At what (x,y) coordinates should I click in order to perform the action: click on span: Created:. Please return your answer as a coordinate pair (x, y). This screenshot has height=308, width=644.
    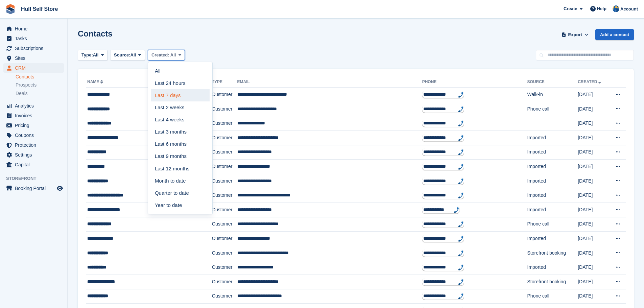
    Looking at the image, I should click on (160, 55).